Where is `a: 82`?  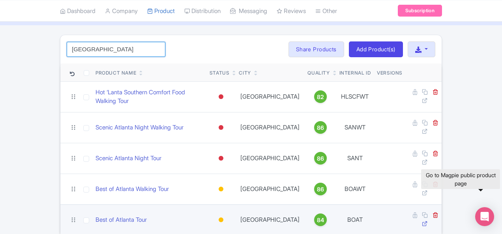 a: 82 is located at coordinates (320, 97).